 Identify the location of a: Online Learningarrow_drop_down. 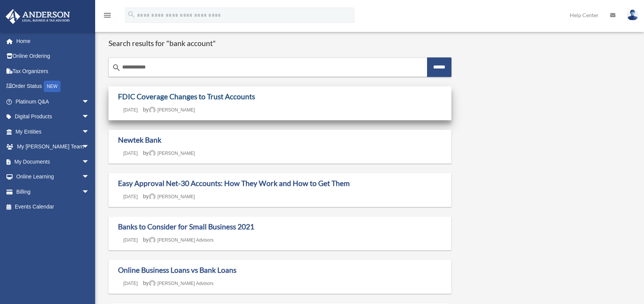
(53, 177).